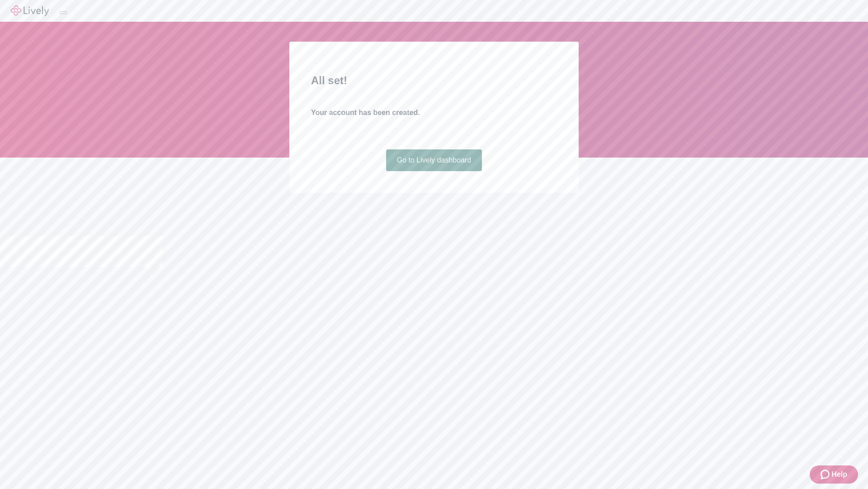  I want to click on h4: Your account has been created., so click(434, 113).